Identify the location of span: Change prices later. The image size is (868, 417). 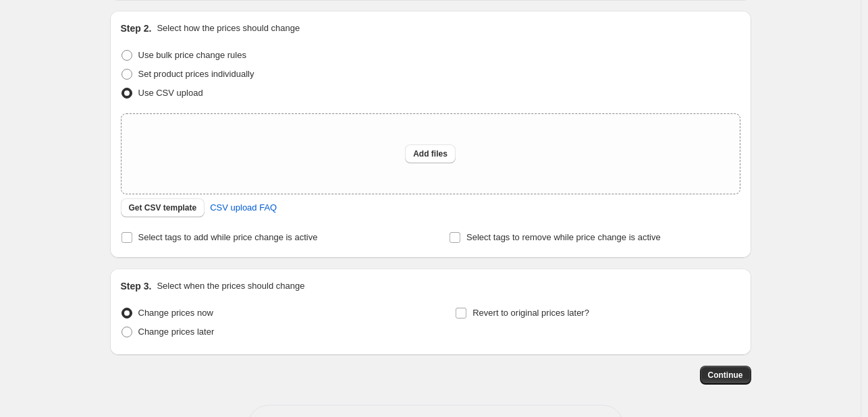
(176, 332).